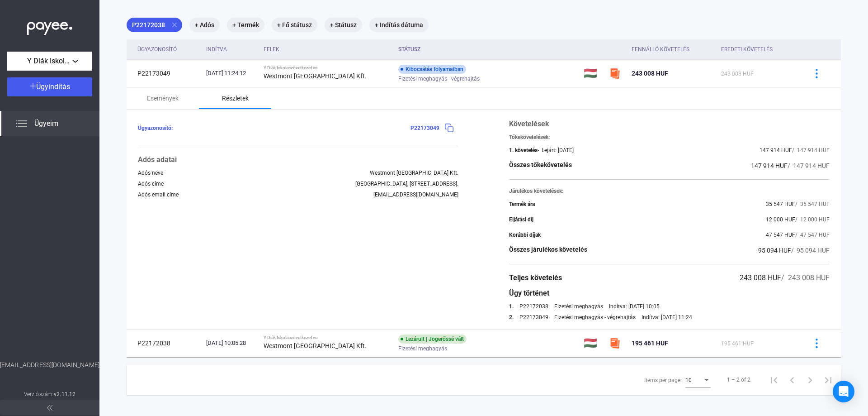  I want to click on span: 10, so click(689, 380).